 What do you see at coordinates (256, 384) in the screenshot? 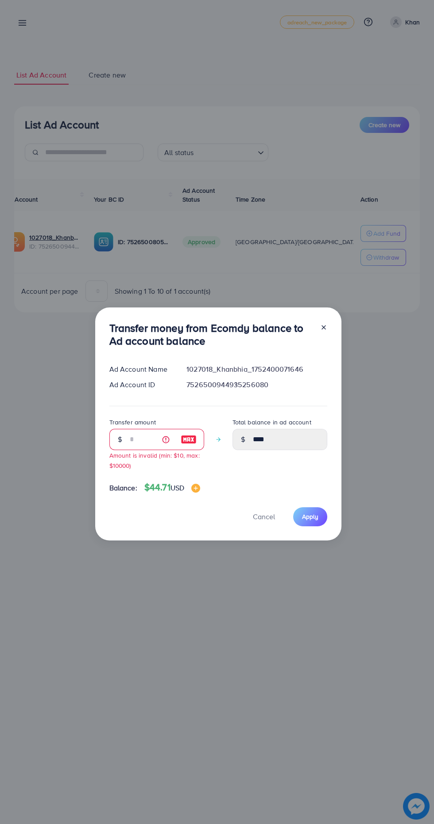
I see `div: 7526500944935256080` at bounding box center [256, 384].